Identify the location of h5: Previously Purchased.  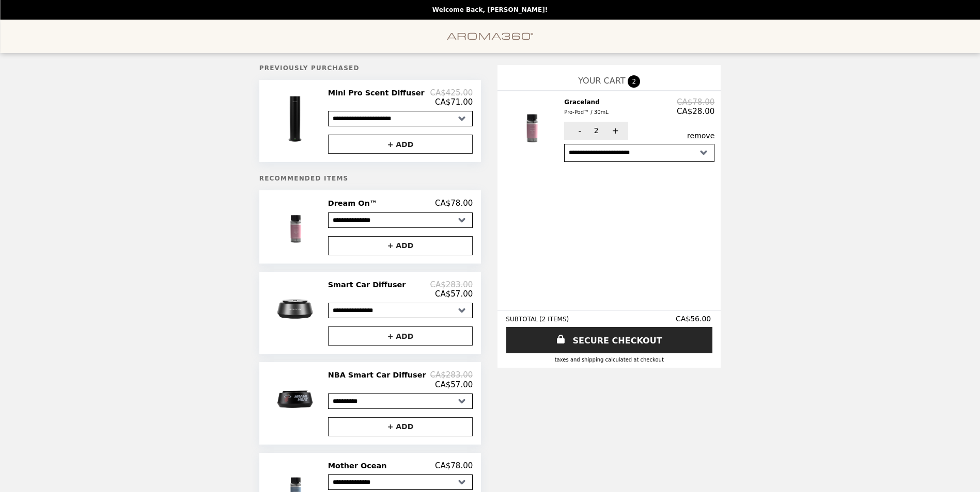
(371, 68).